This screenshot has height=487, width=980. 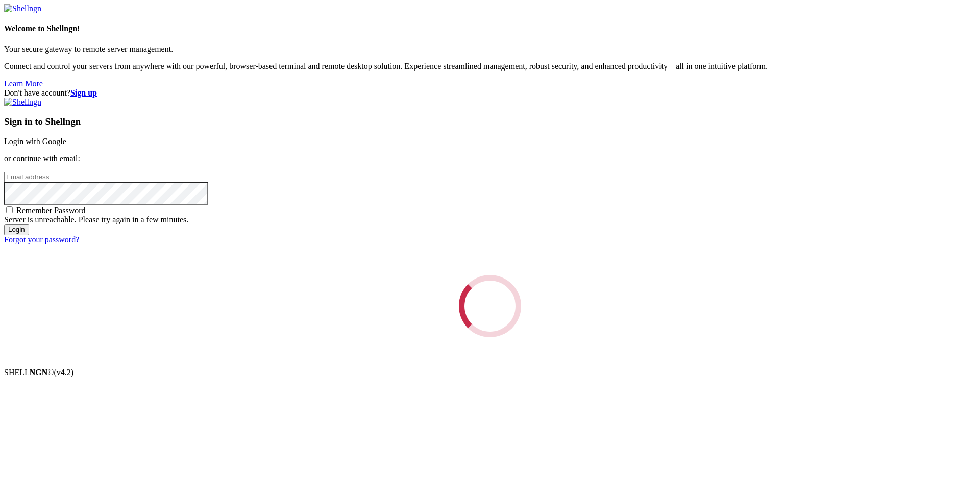 I want to click on div: Loading..., so click(x=489, y=306).